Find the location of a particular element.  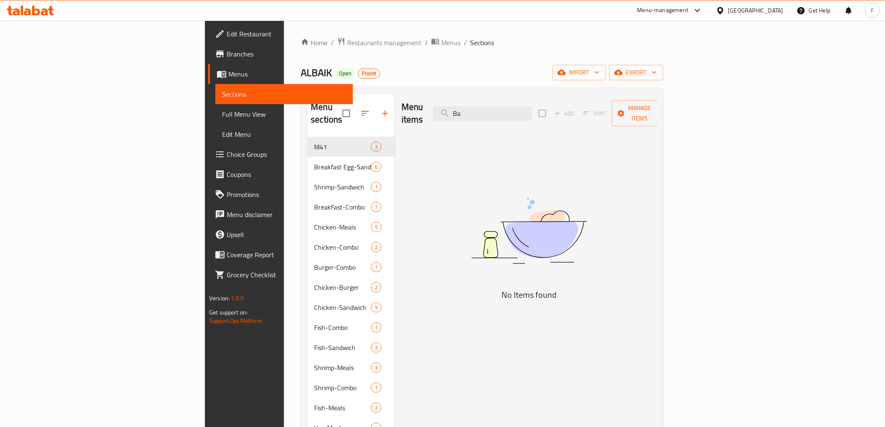

span: Fish-Sandwich is located at coordinates (342, 347).